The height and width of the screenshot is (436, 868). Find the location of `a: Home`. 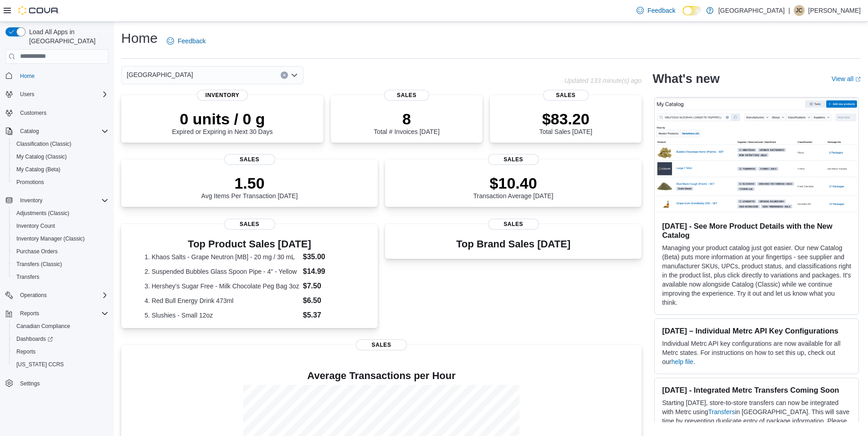

a: Home is located at coordinates (27, 76).